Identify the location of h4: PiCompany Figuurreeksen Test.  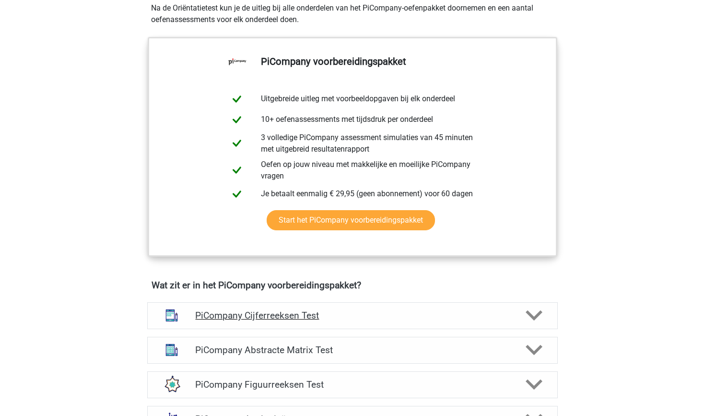
(352, 384).